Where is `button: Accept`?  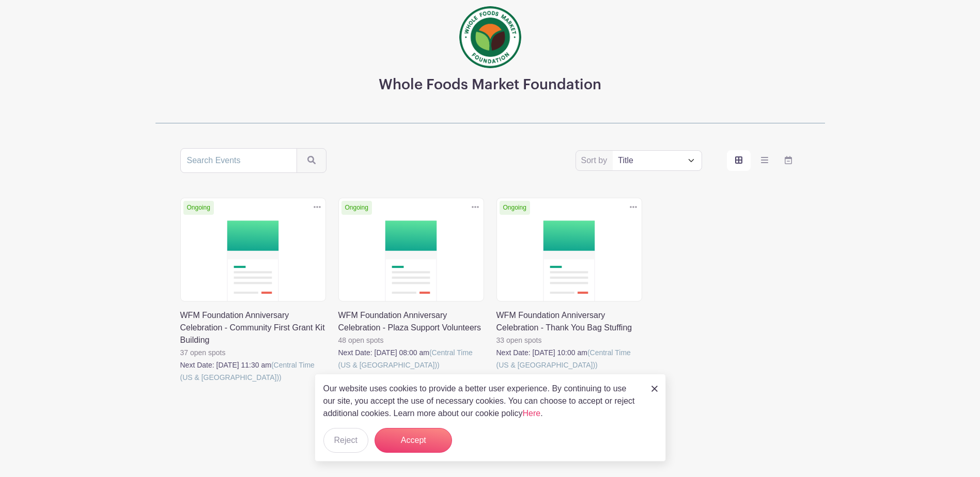 button: Accept is located at coordinates (413, 440).